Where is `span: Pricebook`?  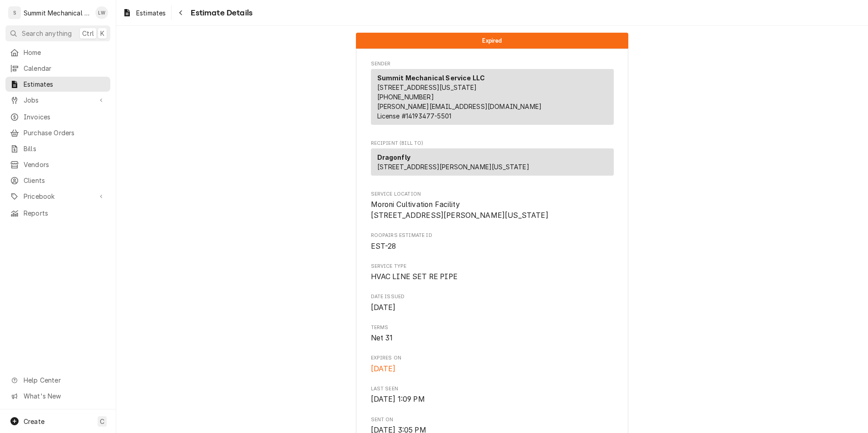 span: Pricebook is located at coordinates (57, 196).